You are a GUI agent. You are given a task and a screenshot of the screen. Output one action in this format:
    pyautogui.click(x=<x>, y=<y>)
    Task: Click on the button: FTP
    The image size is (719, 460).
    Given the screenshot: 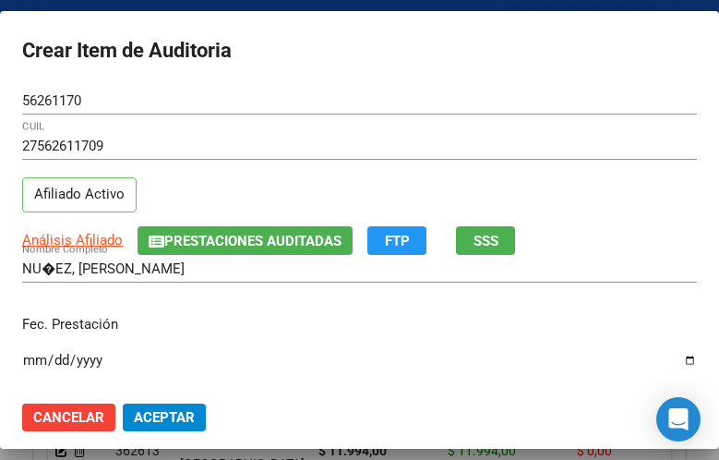 What is the action you would take?
    pyautogui.click(x=397, y=240)
    